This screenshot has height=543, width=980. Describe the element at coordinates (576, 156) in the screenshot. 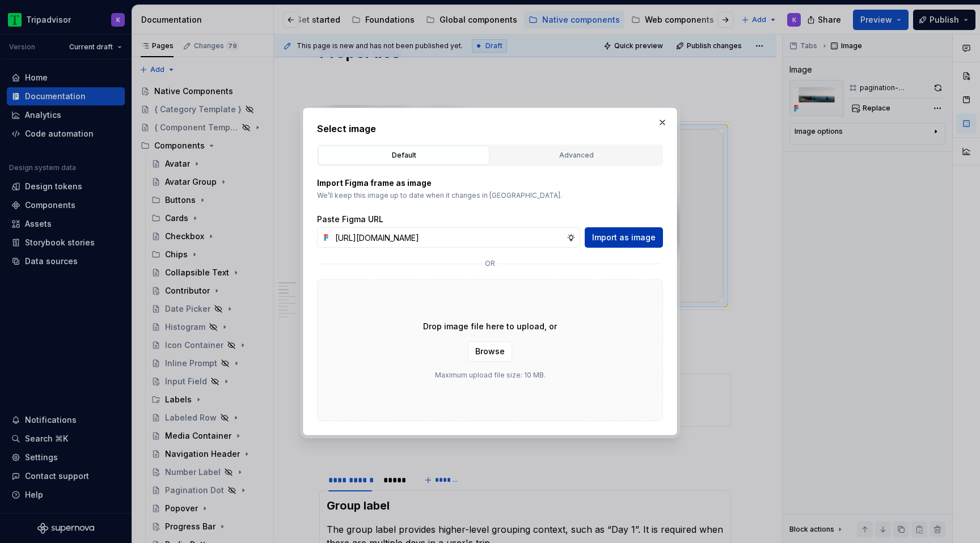

I see `div: Advanced` at that location.